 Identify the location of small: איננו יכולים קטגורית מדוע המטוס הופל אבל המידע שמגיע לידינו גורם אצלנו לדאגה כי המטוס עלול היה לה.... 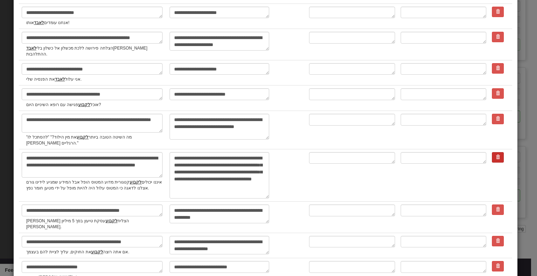
(95, 185).